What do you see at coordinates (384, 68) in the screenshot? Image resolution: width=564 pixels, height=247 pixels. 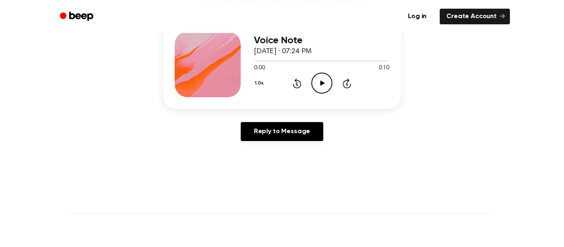 I see `span: 0:10` at bounding box center [384, 68].